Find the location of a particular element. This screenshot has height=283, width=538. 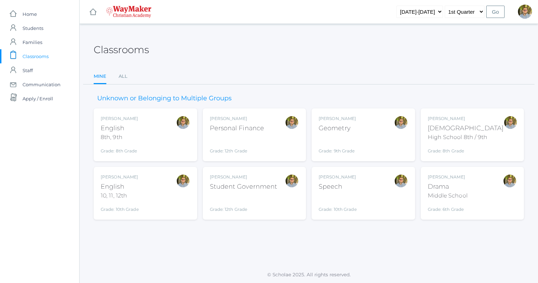

div: Grade: 9th Grade is located at coordinates (337, 145).